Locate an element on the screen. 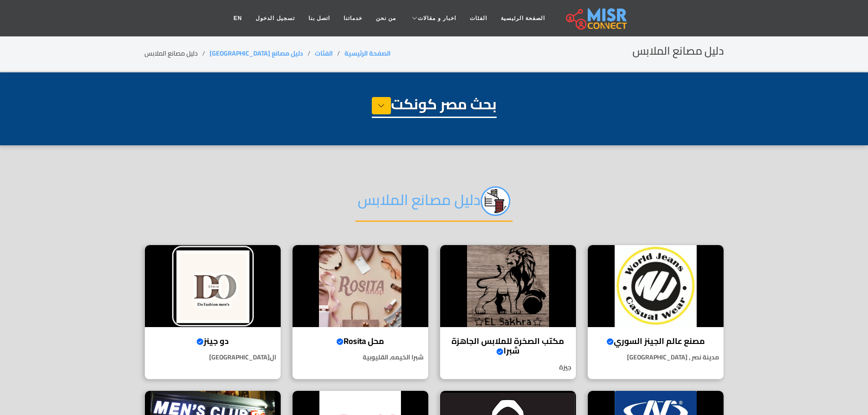 The height and width of the screenshot is (415, 868). p: جيزة is located at coordinates (508, 367).